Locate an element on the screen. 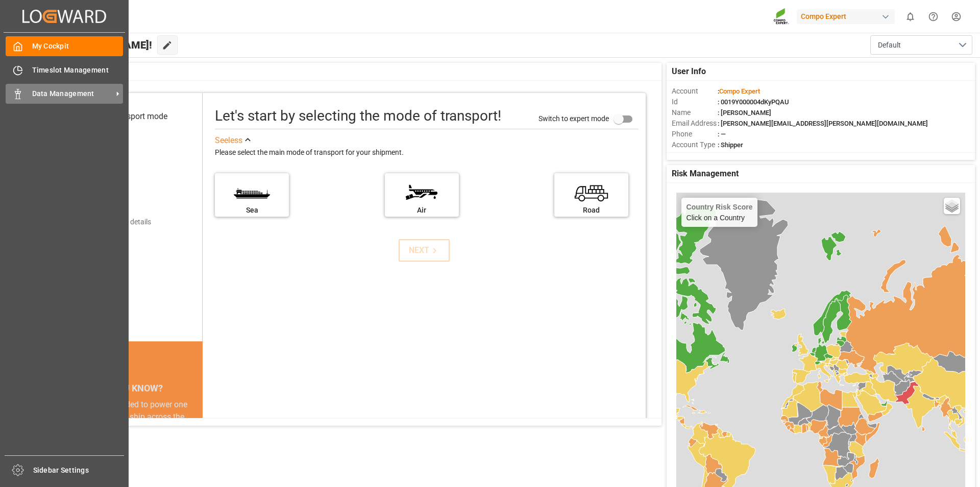  span: Sidebar Settings is located at coordinates (78, 470).